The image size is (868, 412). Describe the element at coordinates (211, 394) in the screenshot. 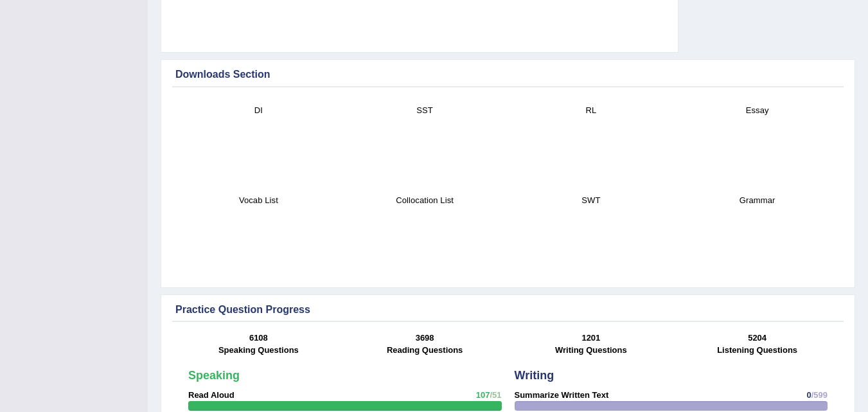

I see `strong: Read Aloud` at that location.